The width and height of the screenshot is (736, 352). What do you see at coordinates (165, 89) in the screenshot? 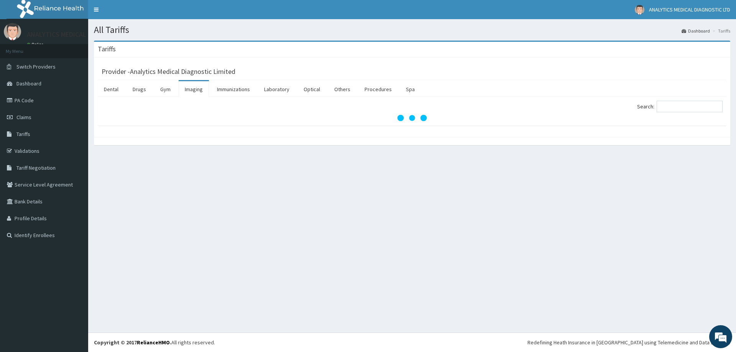
I see `a: Gym` at bounding box center [165, 89].